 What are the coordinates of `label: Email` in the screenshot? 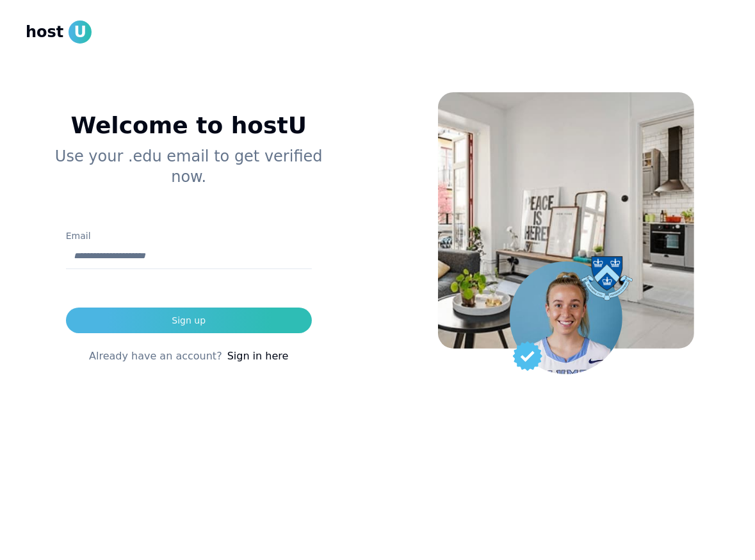 It's located at (78, 236).